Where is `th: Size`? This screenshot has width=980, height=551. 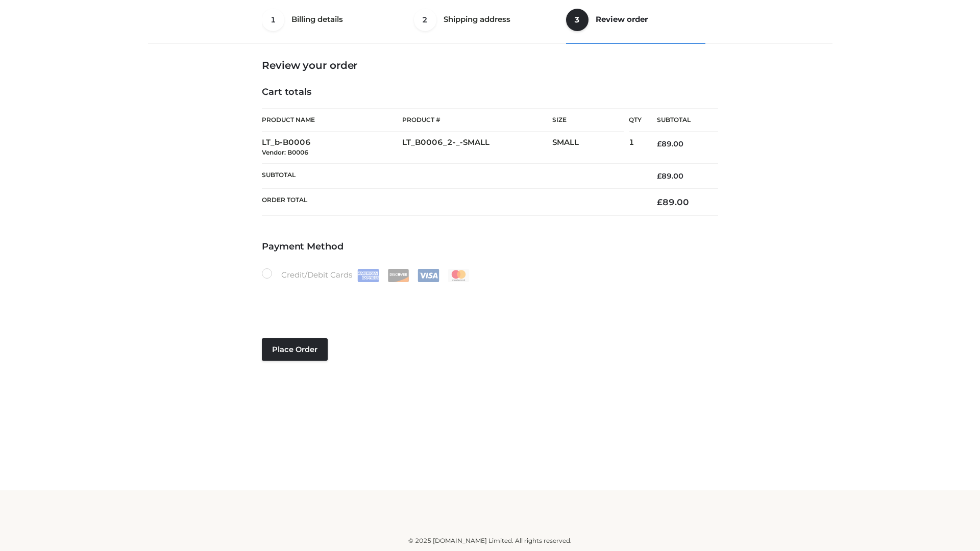
th: Size is located at coordinates (588, 120).